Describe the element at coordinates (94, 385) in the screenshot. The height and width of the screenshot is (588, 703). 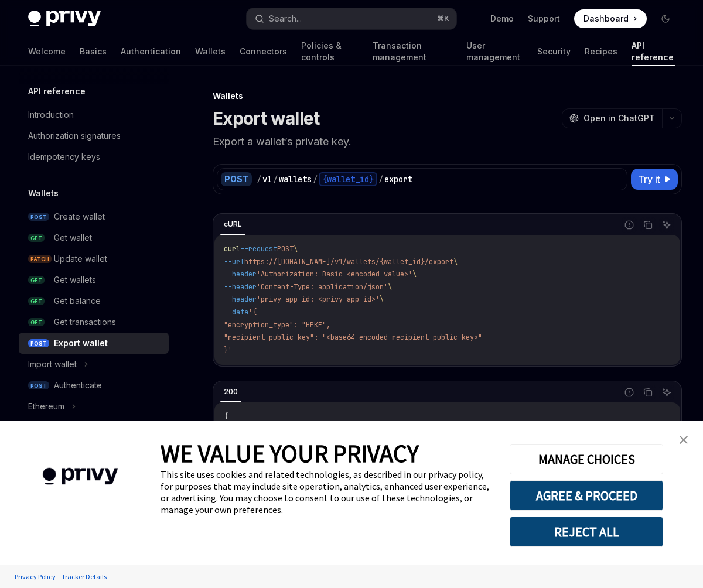
I see `a: POSTAuthenticate` at that location.